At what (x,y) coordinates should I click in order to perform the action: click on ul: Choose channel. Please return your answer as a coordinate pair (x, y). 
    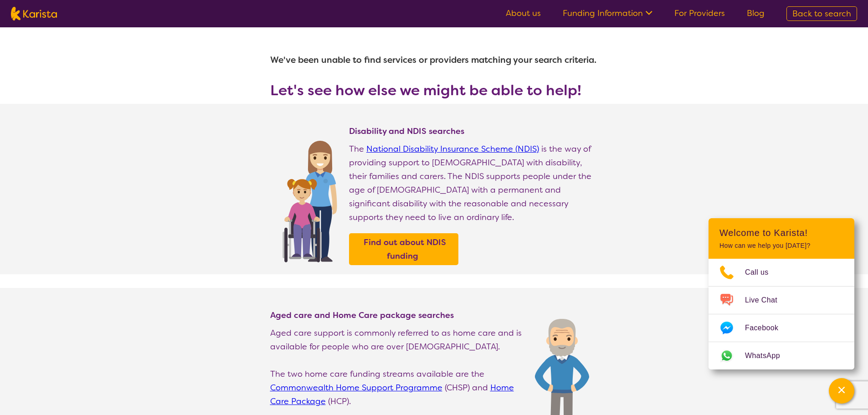
    Looking at the image, I should click on (781, 314).